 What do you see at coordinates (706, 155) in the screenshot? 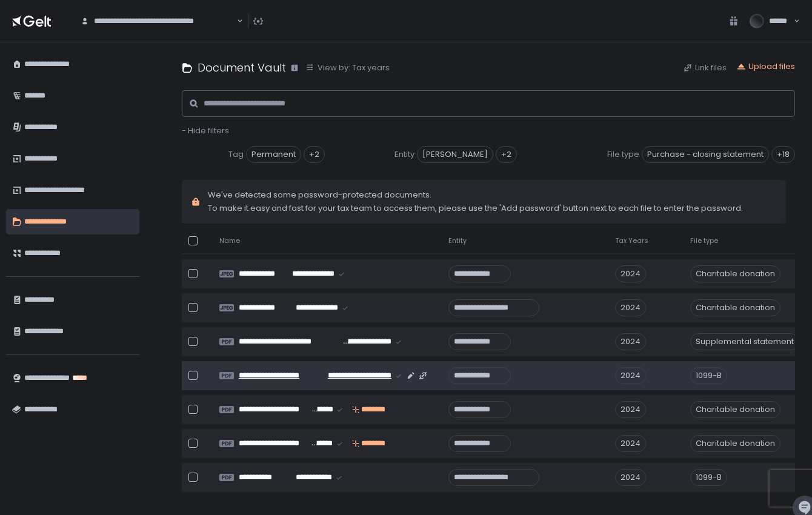
I see `span: Purchase - closing statement` at bounding box center [706, 155].